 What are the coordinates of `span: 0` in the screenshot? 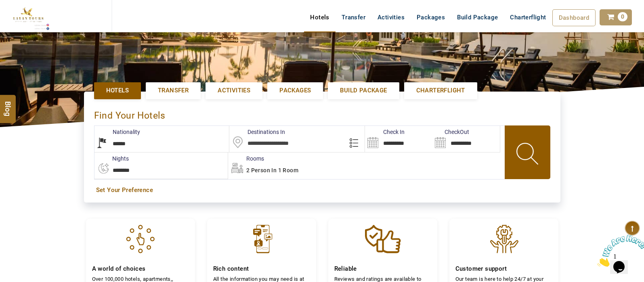 It's located at (623, 16).